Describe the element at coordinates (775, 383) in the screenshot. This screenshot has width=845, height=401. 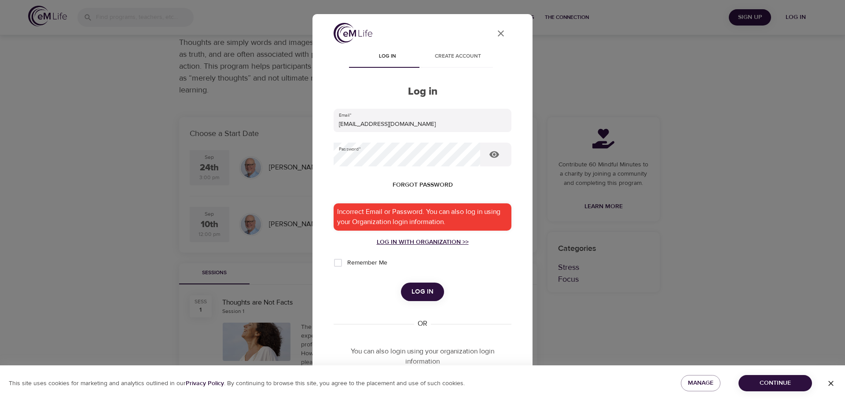
I see `span: Continue` at that location.